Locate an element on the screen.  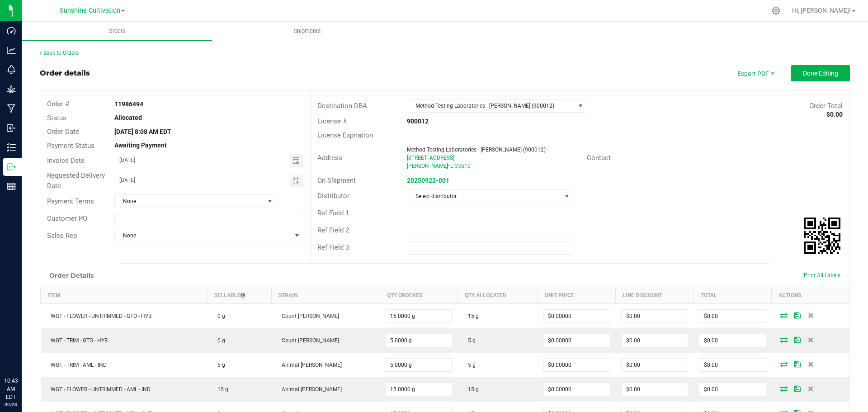
inline-svg: Grow is located at coordinates (11, 89).